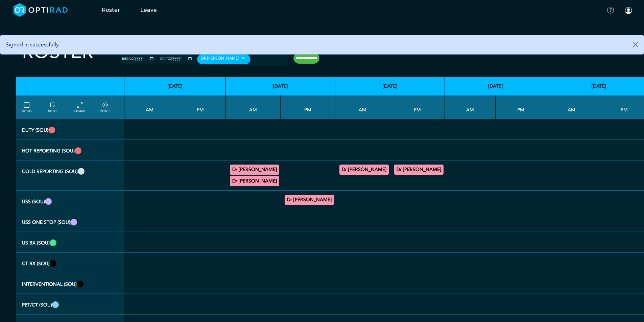 This screenshot has width=644, height=322. What do you see at coordinates (70, 201) in the screenshot?
I see `th: USS (SOU)` at bounding box center [70, 201].